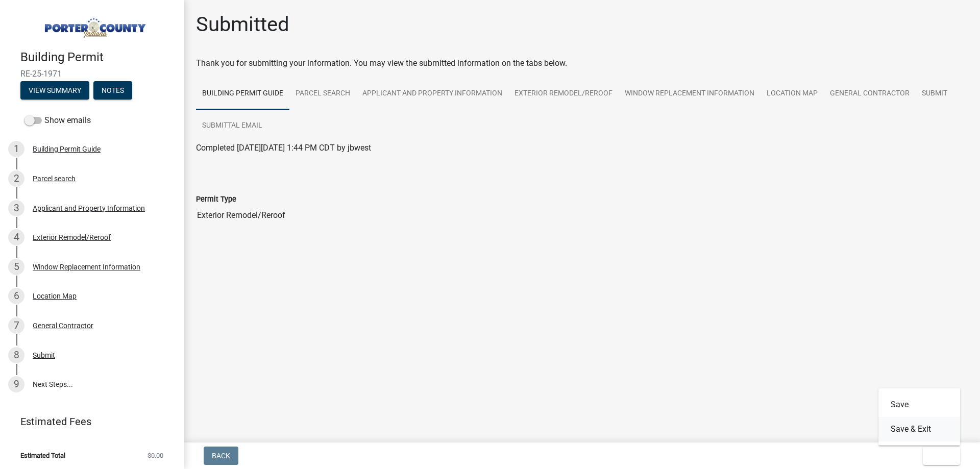 Image resolution: width=980 pixels, height=469 pixels. I want to click on label: Permit Type, so click(216, 199).